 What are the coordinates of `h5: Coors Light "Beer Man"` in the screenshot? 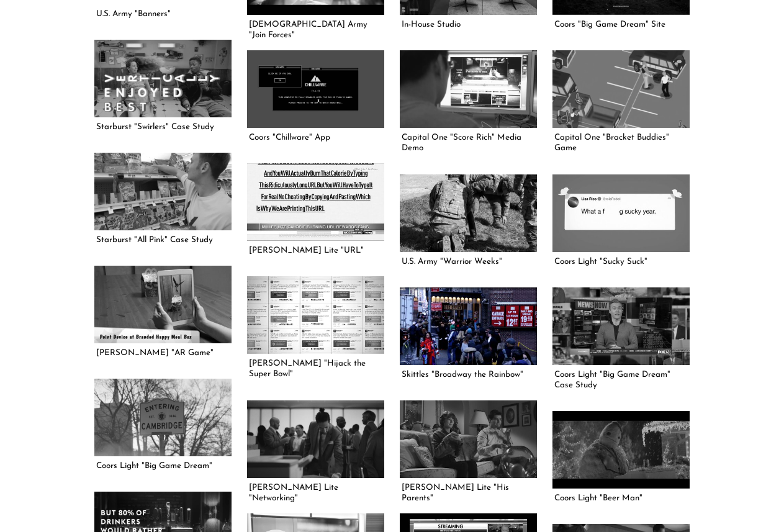 It's located at (621, 499).